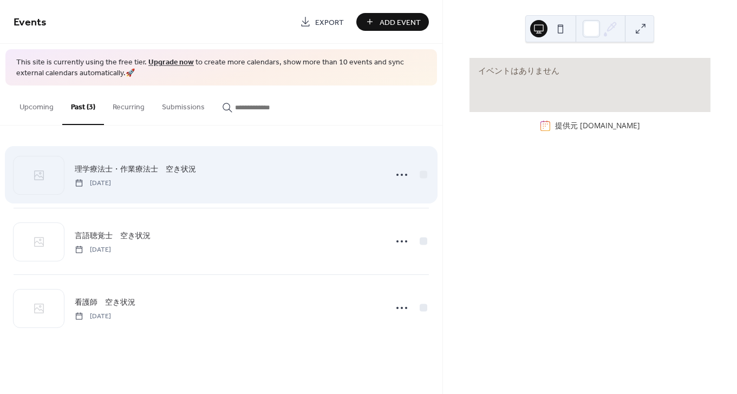  Describe the element at coordinates (322, 22) in the screenshot. I see `a: Export` at that location.